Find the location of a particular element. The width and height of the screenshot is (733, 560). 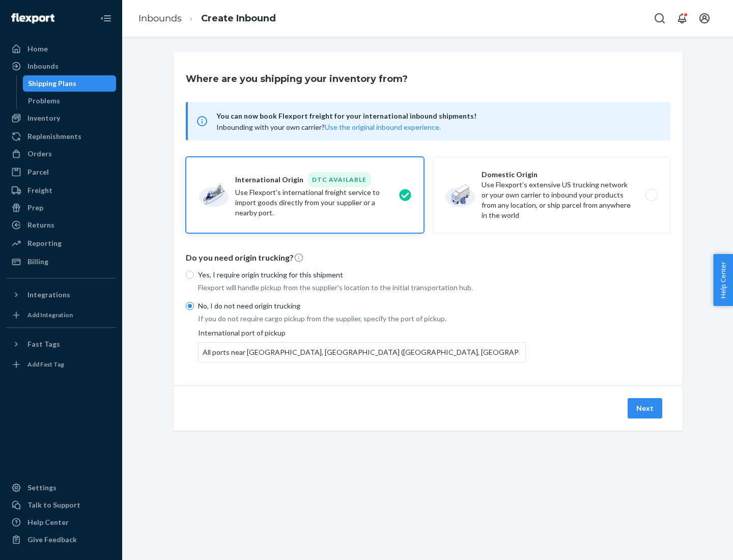

a: Orders is located at coordinates (61, 153).